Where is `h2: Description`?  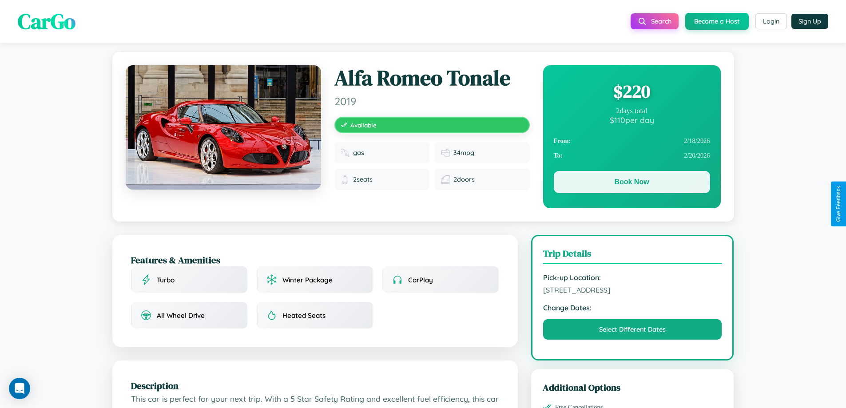 h2: Description is located at coordinates (315, 385).